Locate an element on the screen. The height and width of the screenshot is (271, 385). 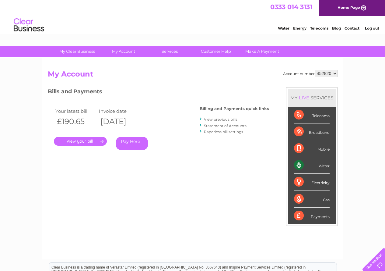
div: Electricity is located at coordinates (312, 182).